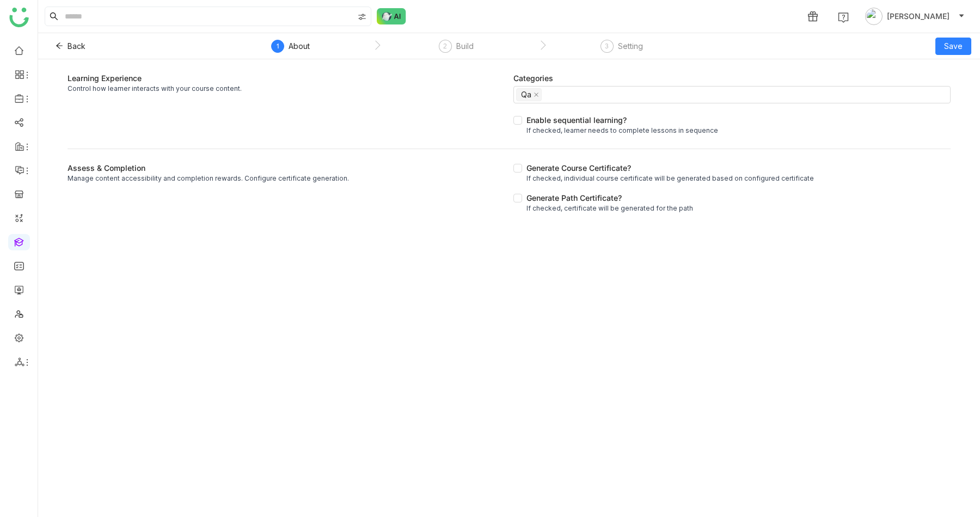  Describe the element at coordinates (392, 16) in the screenshot. I see `img: ask-buddy-normal.svg` at that location.